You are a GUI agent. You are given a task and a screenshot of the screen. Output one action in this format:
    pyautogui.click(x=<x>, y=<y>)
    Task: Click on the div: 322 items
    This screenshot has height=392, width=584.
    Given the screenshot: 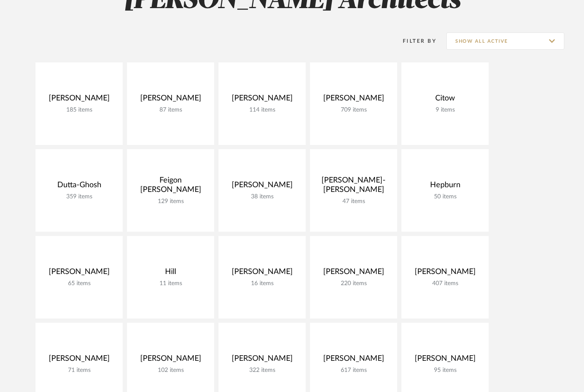 What is the action you would take?
    pyautogui.click(x=262, y=370)
    